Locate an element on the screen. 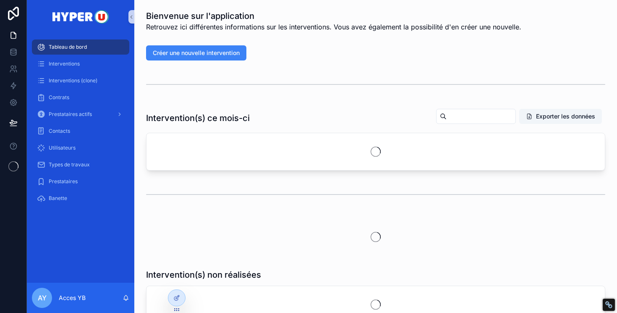 This screenshot has width=617, height=313. p: Acces YB is located at coordinates (72, 297).